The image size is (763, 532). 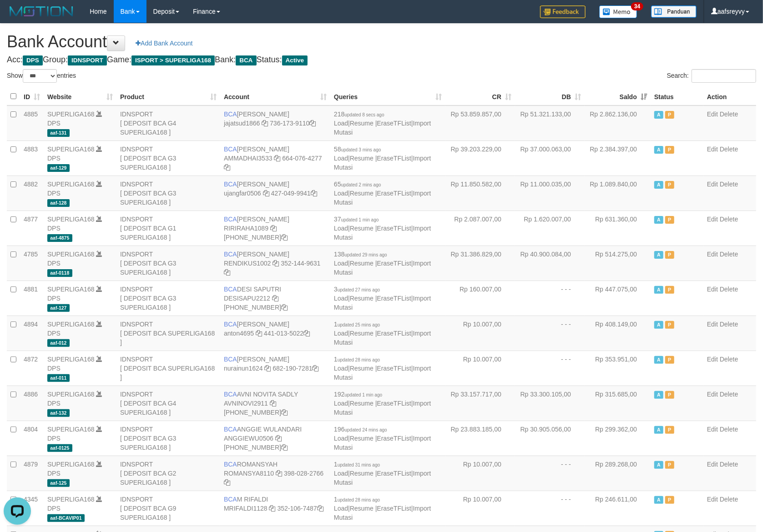 I want to click on span: 138, so click(x=360, y=255).